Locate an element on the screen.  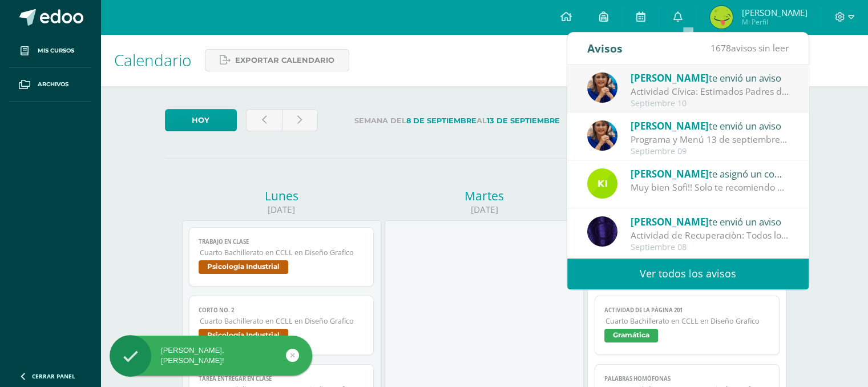
div: Muy bien Sofi!! Solo te recomiendo algunas cositas: - Simplifica un poco tu diseño, a veces menos... is located at coordinates (710, 187).